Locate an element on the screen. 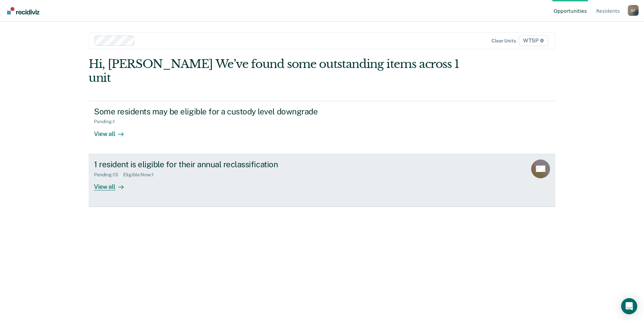 The width and height of the screenshot is (644, 321). div: Clear units is located at coordinates (503, 41).